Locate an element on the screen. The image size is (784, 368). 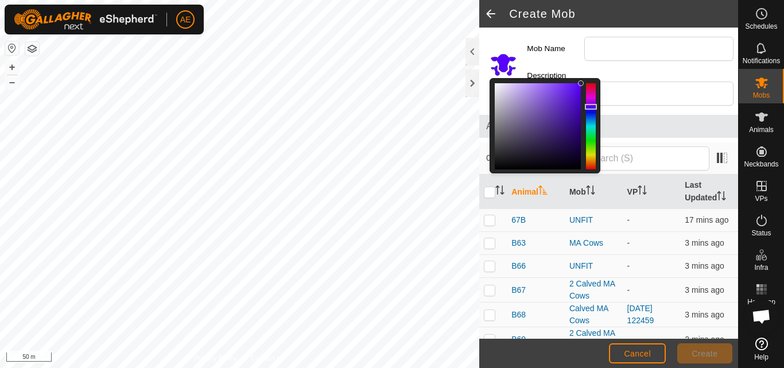
h2: Create Mob is located at coordinates (623, 14).